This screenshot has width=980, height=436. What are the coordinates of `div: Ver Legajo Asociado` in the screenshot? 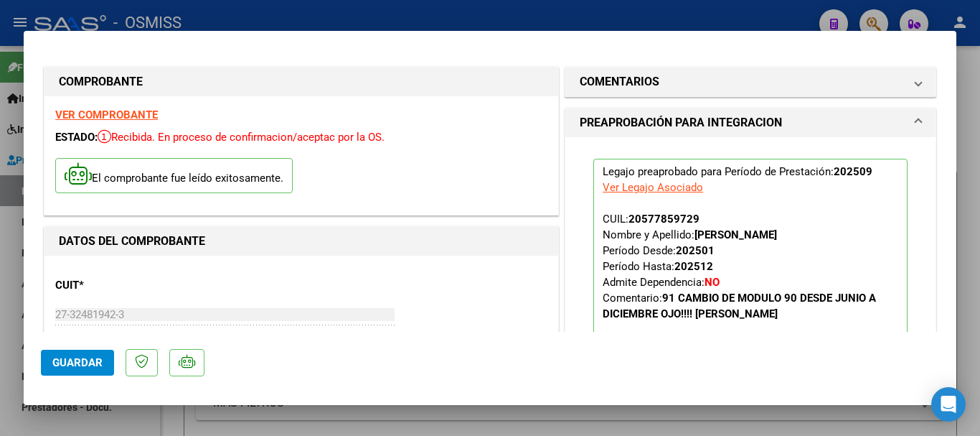 It's located at (653, 188).